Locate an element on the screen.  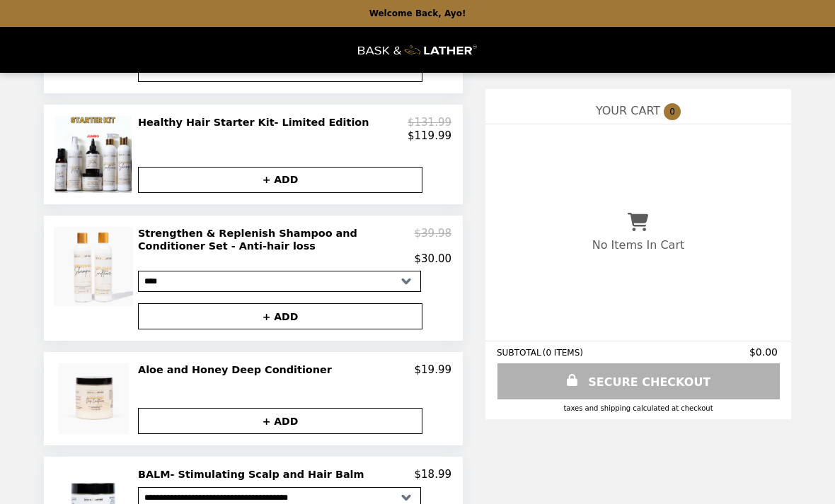
select: Select a product variant is located at coordinates (280, 282).